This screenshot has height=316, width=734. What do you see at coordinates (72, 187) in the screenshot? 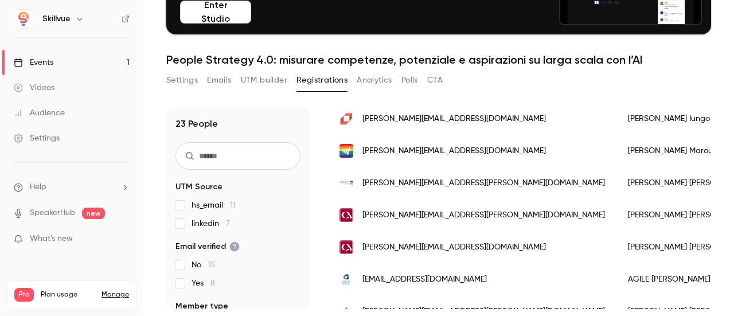
I see `li: help-dropdown-opener` at bounding box center [72, 187].